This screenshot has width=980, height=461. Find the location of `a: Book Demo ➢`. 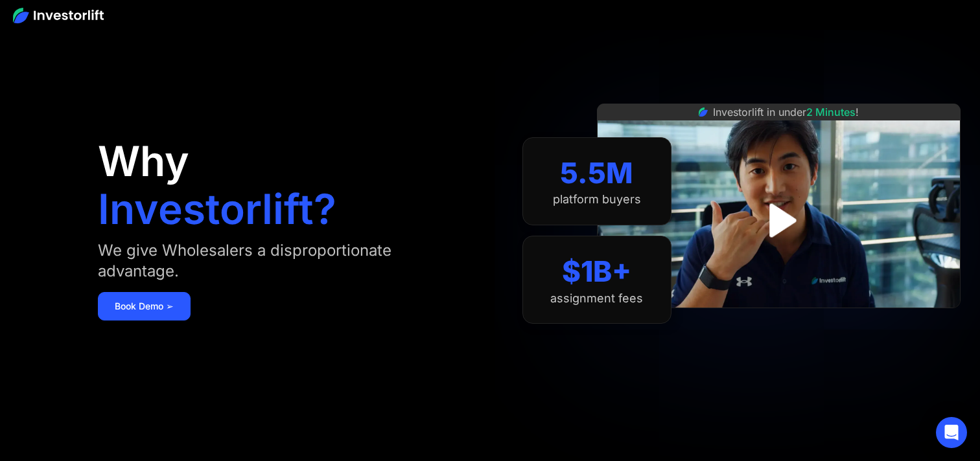

a: Book Demo ➢ is located at coordinates (144, 307).